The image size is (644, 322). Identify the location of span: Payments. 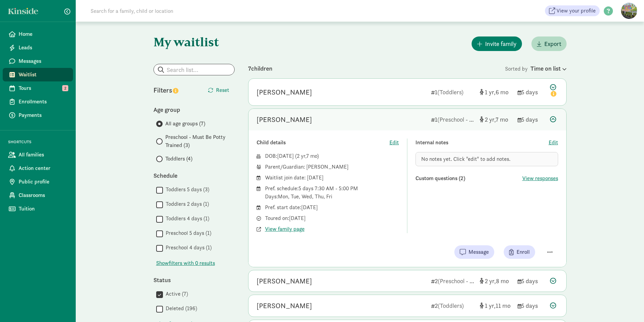
(43, 115).